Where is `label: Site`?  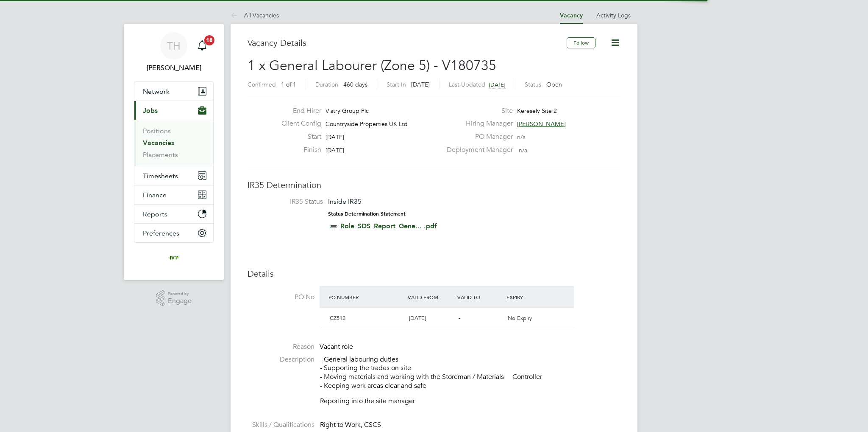
label: Site is located at coordinates (477, 111).